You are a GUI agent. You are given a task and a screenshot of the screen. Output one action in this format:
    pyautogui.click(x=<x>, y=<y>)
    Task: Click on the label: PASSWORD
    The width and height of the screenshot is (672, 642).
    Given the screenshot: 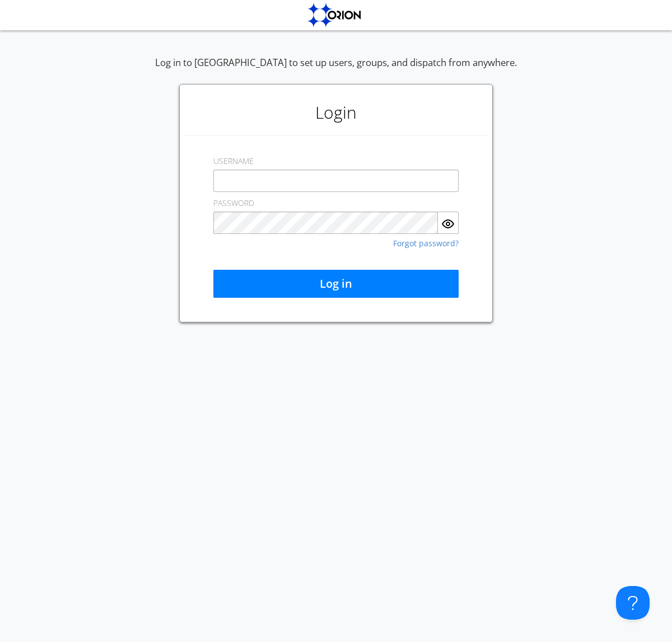 What is the action you would take?
    pyautogui.click(x=233, y=203)
    